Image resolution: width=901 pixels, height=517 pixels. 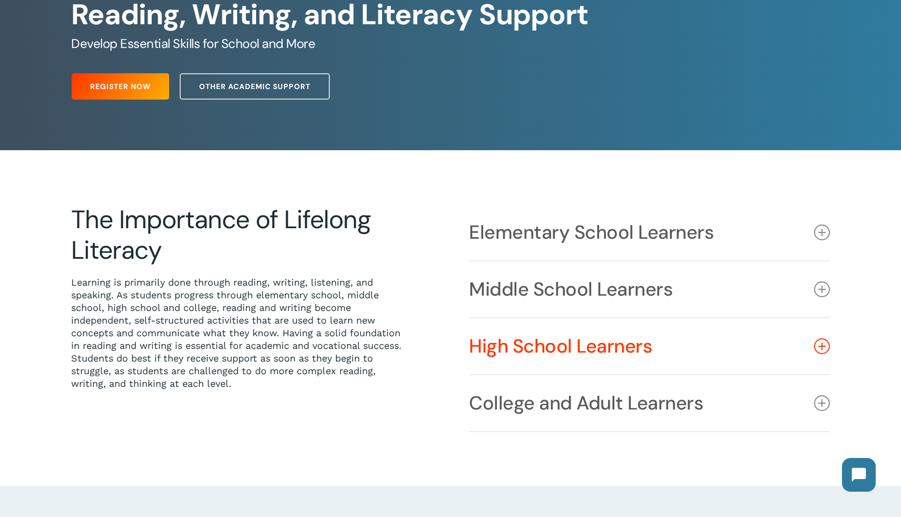 What do you see at coordinates (236, 332) in the screenshot?
I see `span: Learning is primarily done through reading, writing, listening, and speaking. As students progres...` at bounding box center [236, 332].